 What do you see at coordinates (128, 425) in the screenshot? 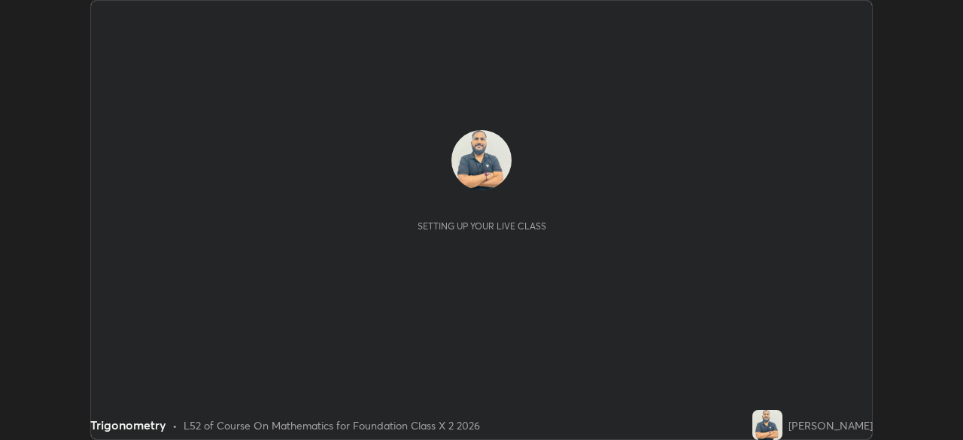
I see `div: Trigonometry` at bounding box center [128, 425].